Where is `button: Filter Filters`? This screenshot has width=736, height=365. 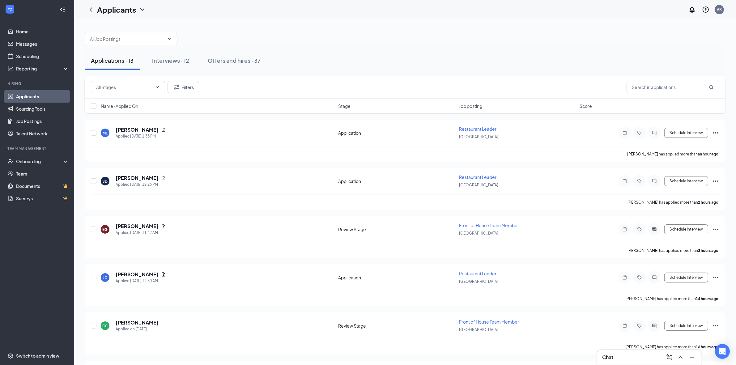 button: Filter Filters is located at coordinates (183, 87).